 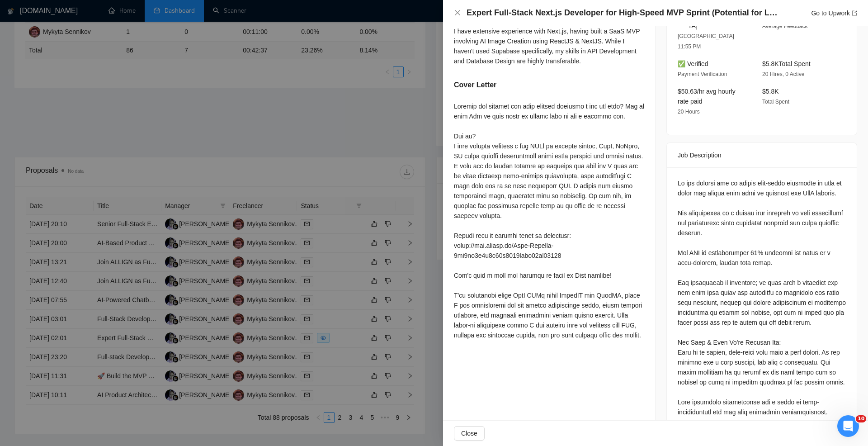 I want to click on span: export, so click(x=854, y=13).